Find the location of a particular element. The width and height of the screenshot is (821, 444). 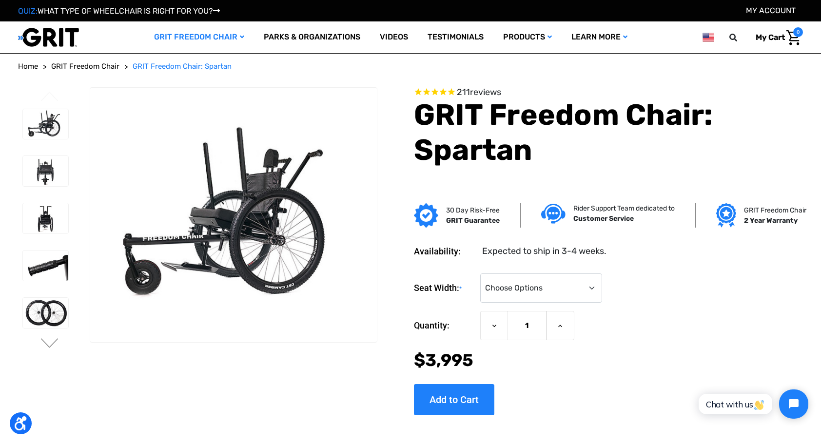

img: GRIT Guarantee is located at coordinates (426, 216).